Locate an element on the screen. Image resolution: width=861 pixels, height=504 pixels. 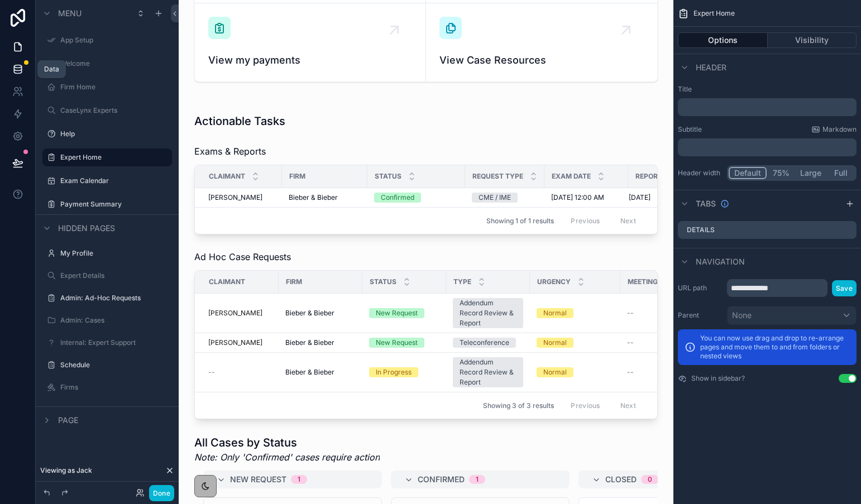
label: Details is located at coordinates (701, 230).